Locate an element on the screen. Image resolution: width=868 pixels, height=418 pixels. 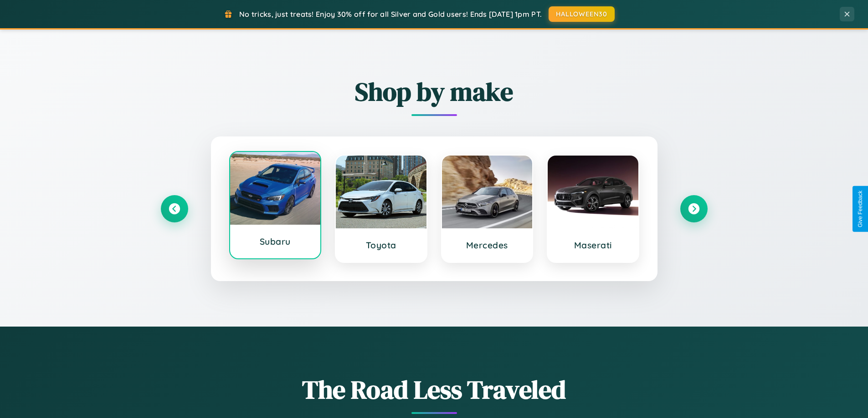
h2: Shop by make is located at coordinates (434, 92).